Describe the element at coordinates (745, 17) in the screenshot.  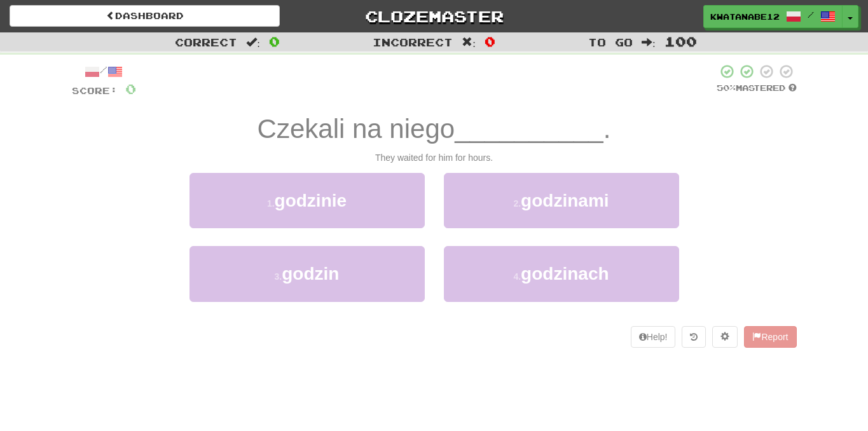
I see `span: kwatanabe12` at that location.